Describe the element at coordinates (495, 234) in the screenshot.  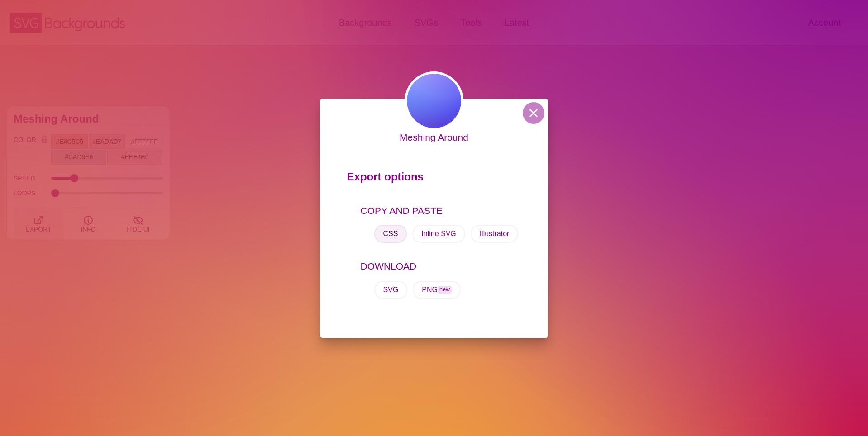
I see `button: Illustrator` at that location.